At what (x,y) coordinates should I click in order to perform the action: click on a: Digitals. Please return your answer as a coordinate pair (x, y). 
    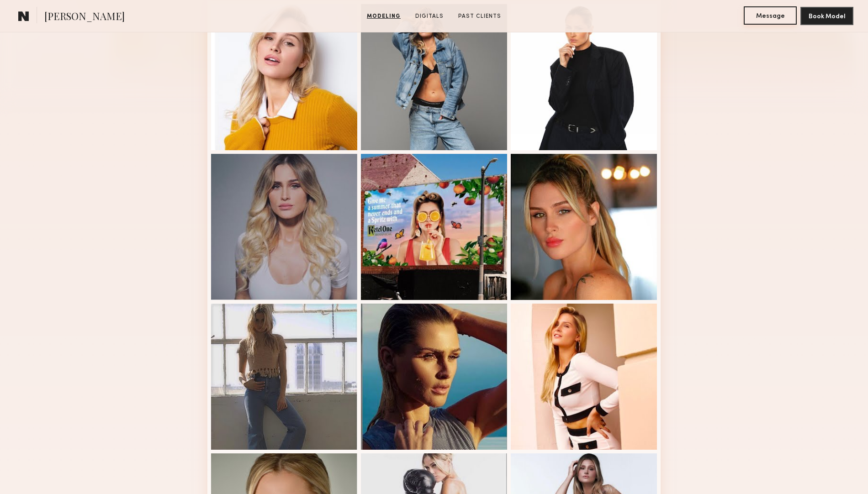
    Looking at the image, I should click on (430, 17).